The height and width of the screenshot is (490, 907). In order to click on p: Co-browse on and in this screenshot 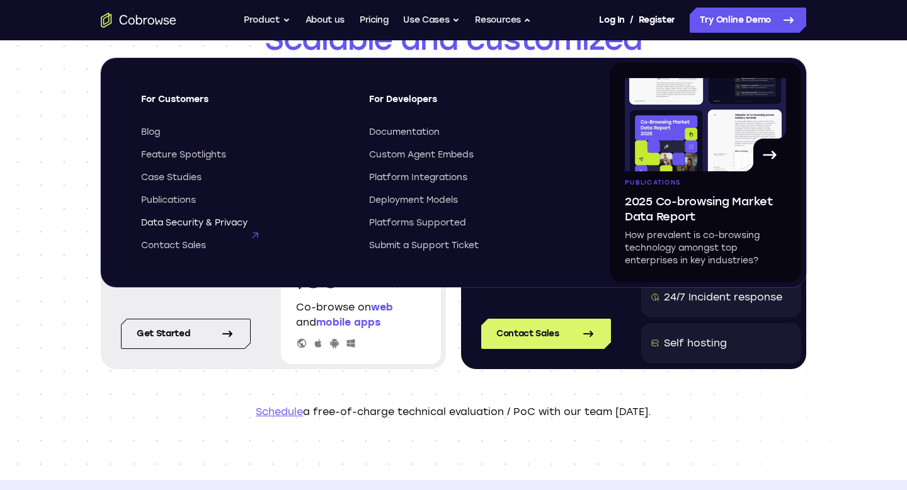, I will do `click(361, 315)`.